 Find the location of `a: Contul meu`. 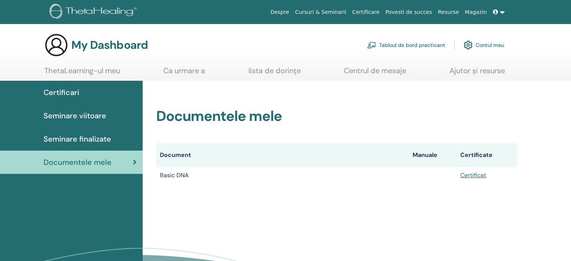

a: Contul meu is located at coordinates (484, 45).